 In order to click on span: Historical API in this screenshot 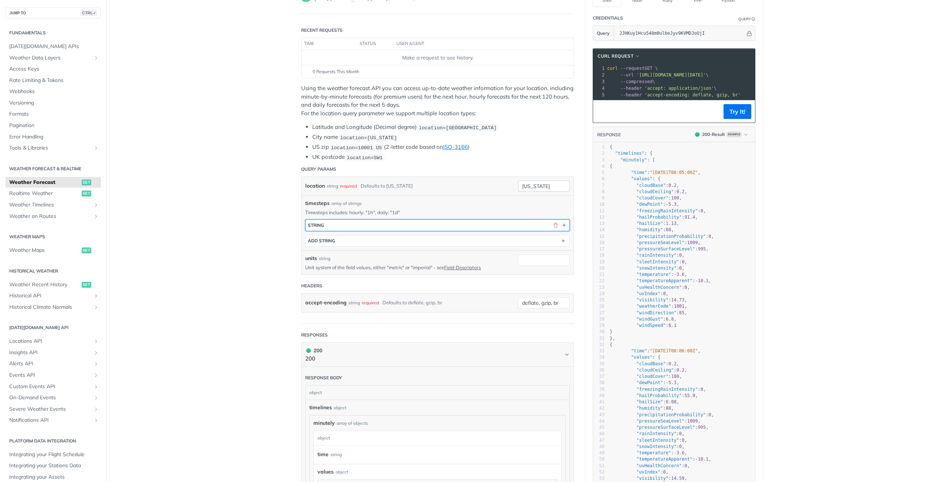, I will do `click(50, 296)`.